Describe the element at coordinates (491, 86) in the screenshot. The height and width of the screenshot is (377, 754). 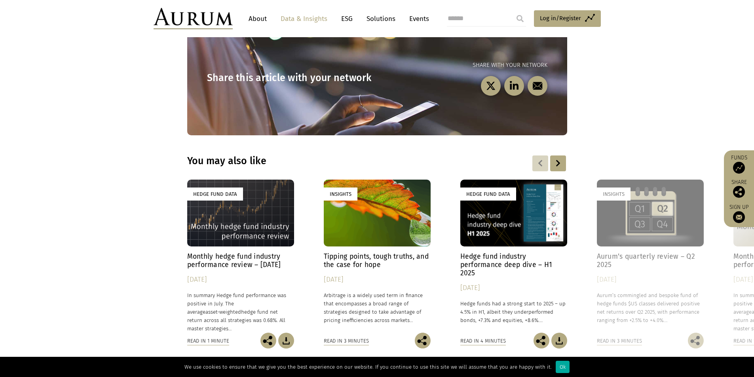
I see `img: twitter-black.svg` at that location.